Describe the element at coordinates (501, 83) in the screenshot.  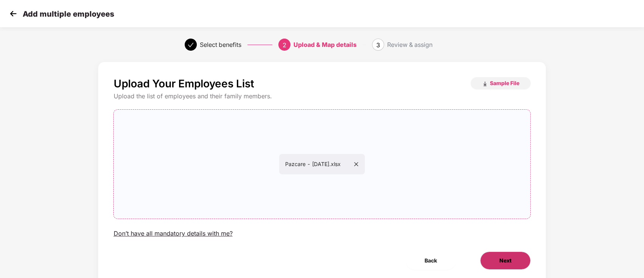
I see `button: Sample File` at that location.